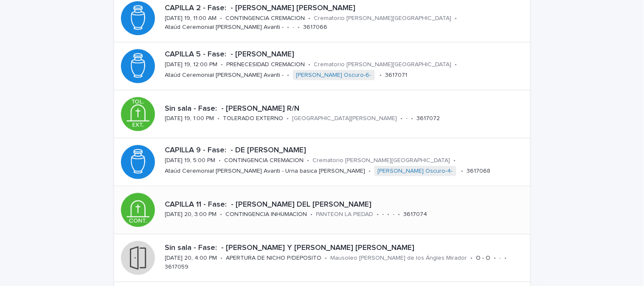 This screenshot has width=644, height=286. Describe the element at coordinates (416, 214) in the screenshot. I see `p: 3617074` at that location.